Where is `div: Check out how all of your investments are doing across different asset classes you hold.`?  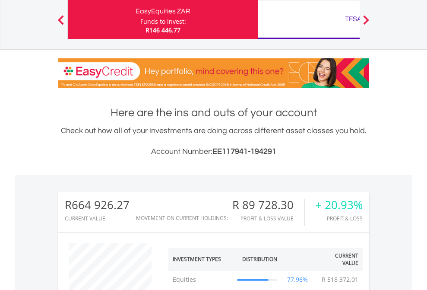
div: Check out how all of your investments are doing across different asset classes you hold. is located at coordinates (214, 141).